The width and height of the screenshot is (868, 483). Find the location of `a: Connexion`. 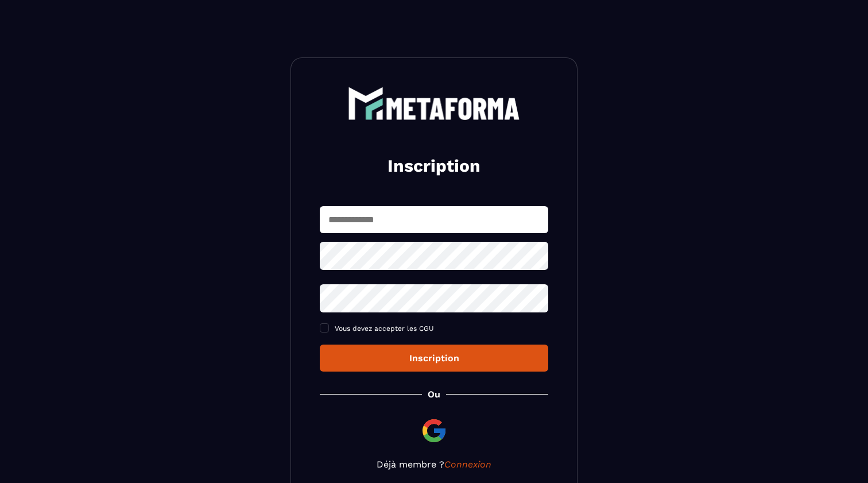

a: Connexion is located at coordinates (468, 465).